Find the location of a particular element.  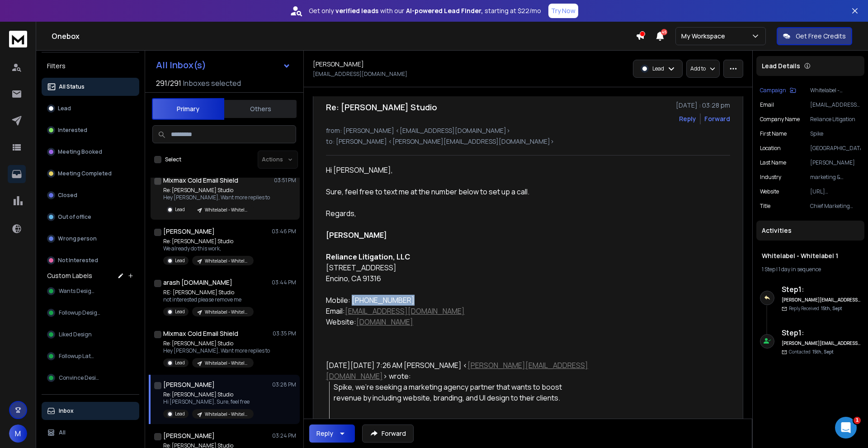

p: Contacted is located at coordinates (811, 351).